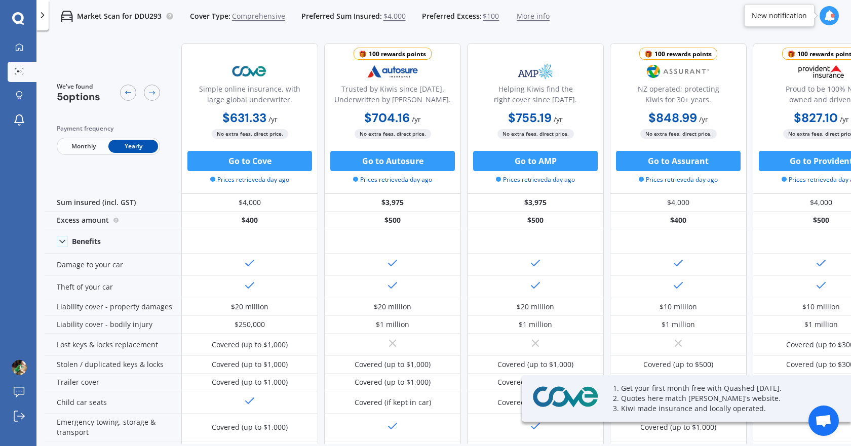 The image size is (851, 446). I want to click on div: Liability cover - bodily injury, so click(113, 325).